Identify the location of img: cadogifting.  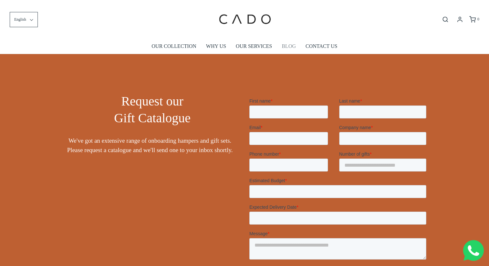
(245, 19).